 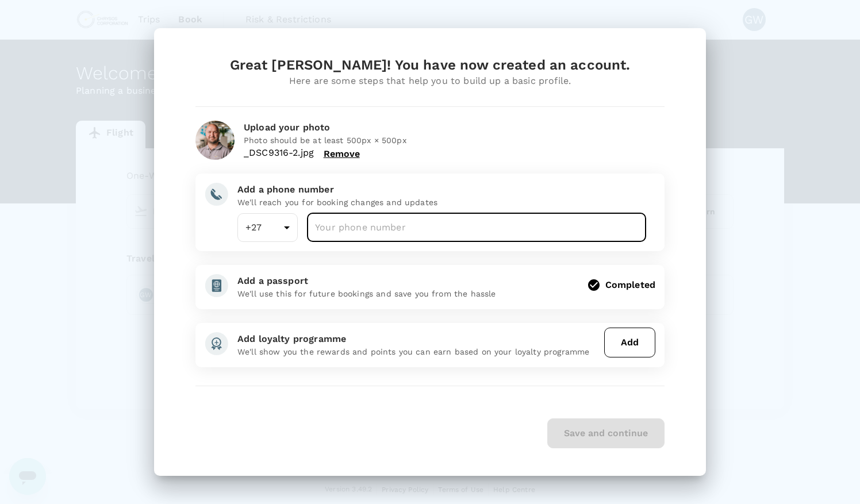 What do you see at coordinates (408, 281) in the screenshot?
I see `div: Add a passport` at bounding box center [408, 281].